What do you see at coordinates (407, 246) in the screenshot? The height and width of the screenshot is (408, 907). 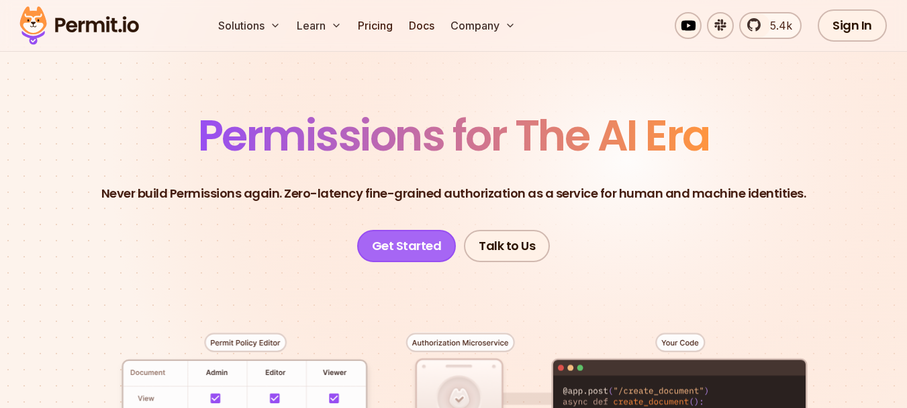 I see `a: Get Started` at bounding box center [407, 246].